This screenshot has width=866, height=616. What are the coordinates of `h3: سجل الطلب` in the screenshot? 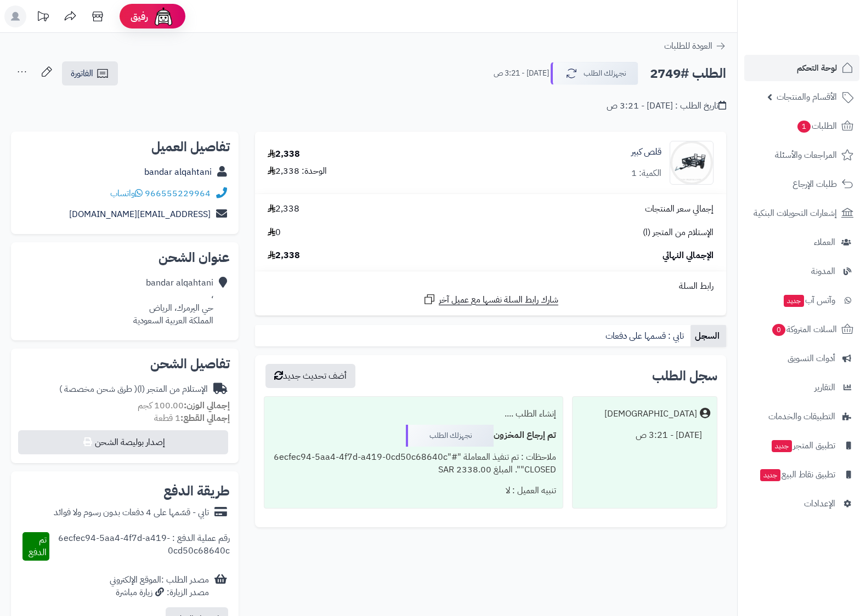 It's located at (685, 376).